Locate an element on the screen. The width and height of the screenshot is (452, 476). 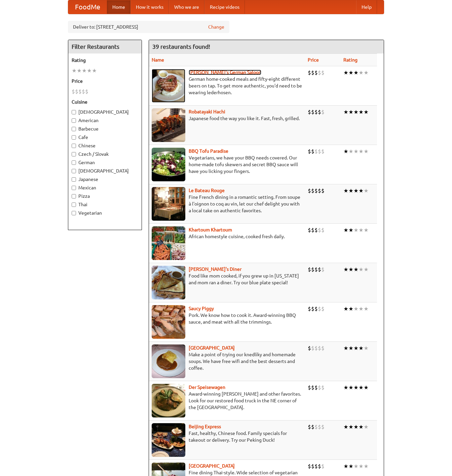
input: Cafe is located at coordinates (73, 137).